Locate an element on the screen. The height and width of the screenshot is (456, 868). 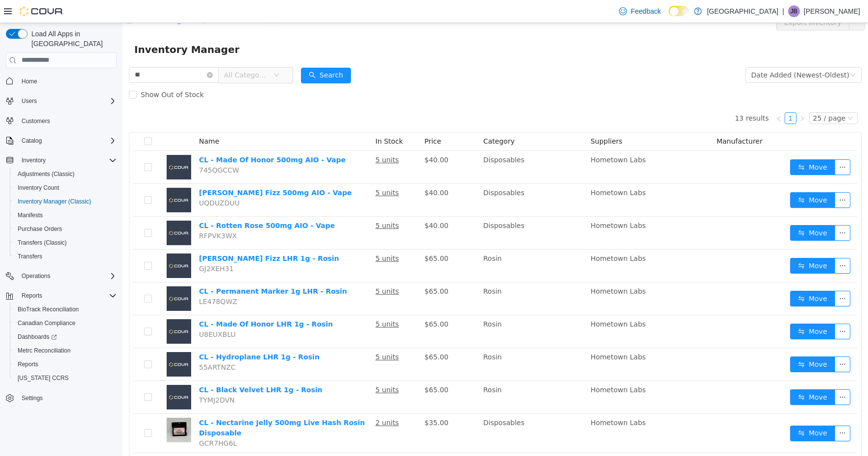
span: Inventory Count is located at coordinates (38, 188).